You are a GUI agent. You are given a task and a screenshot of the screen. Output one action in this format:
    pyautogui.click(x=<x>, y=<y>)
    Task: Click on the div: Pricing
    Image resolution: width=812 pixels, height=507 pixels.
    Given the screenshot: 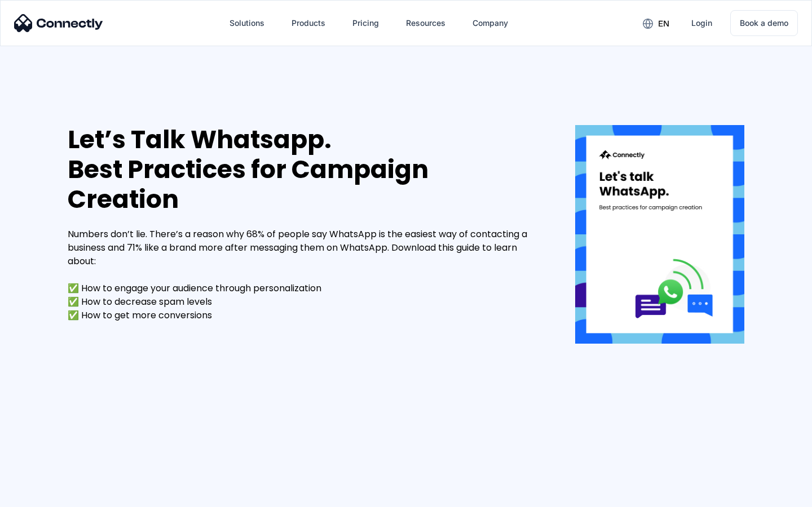 What is the action you would take?
    pyautogui.click(x=365, y=23)
    